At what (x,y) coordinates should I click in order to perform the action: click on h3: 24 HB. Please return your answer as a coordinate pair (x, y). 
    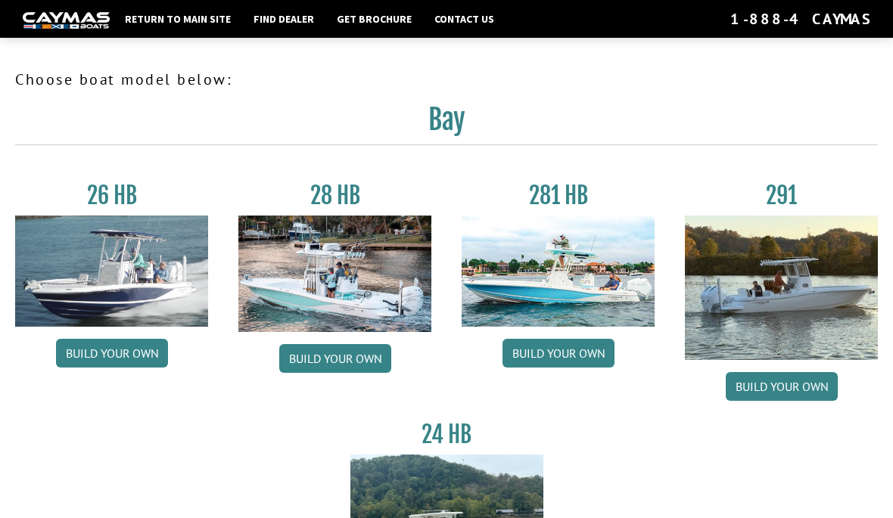
    Looking at the image, I should click on (446, 434).